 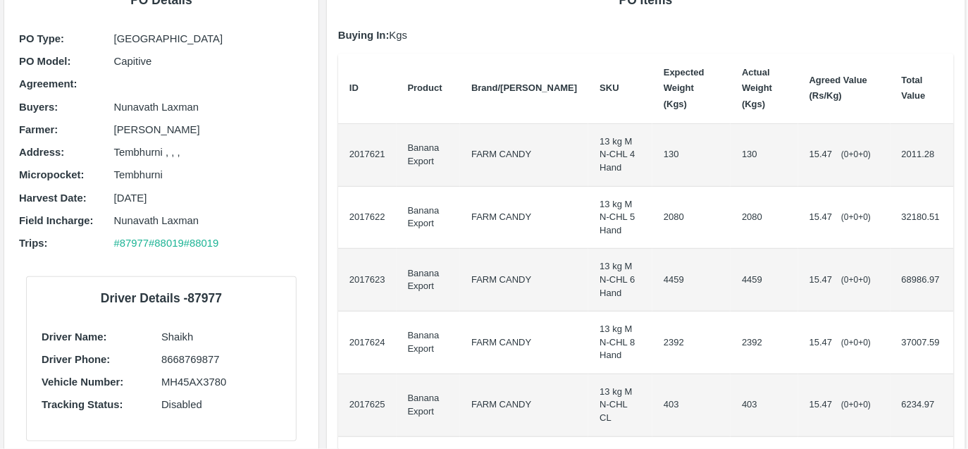 What do you see at coordinates (75, 359) in the screenshot?
I see `b: Driver Phone:` at bounding box center [75, 359].